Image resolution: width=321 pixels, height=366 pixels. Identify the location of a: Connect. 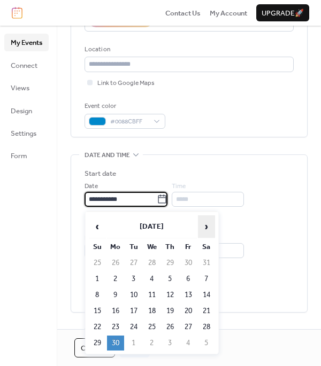
(26, 65).